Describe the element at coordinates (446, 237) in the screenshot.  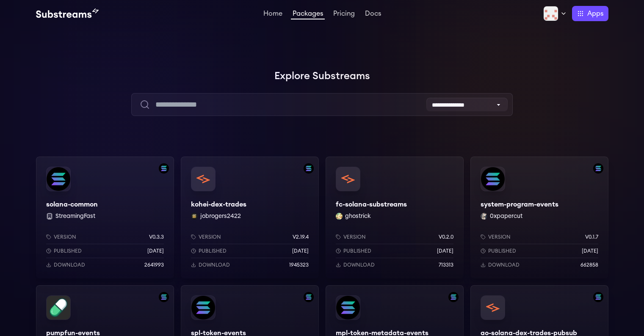
I see `p: v0.2.0` at that location.